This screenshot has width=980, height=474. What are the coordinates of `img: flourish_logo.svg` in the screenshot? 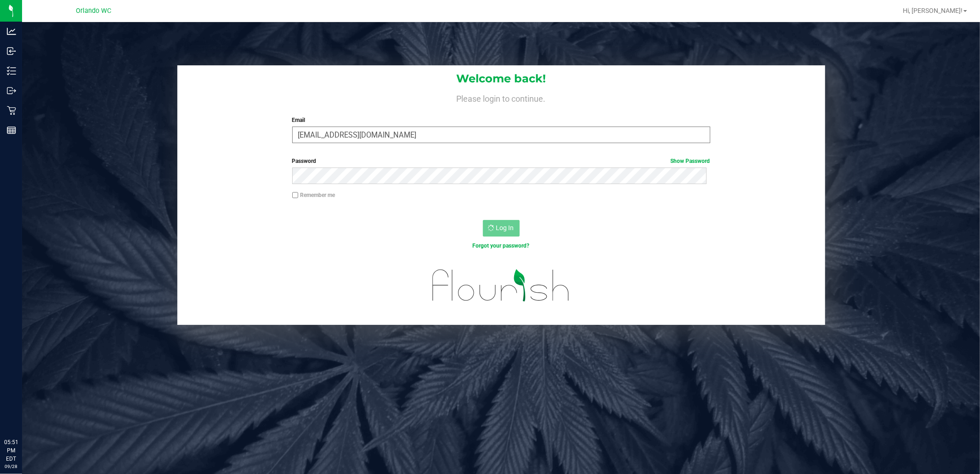 It's located at (501, 285).